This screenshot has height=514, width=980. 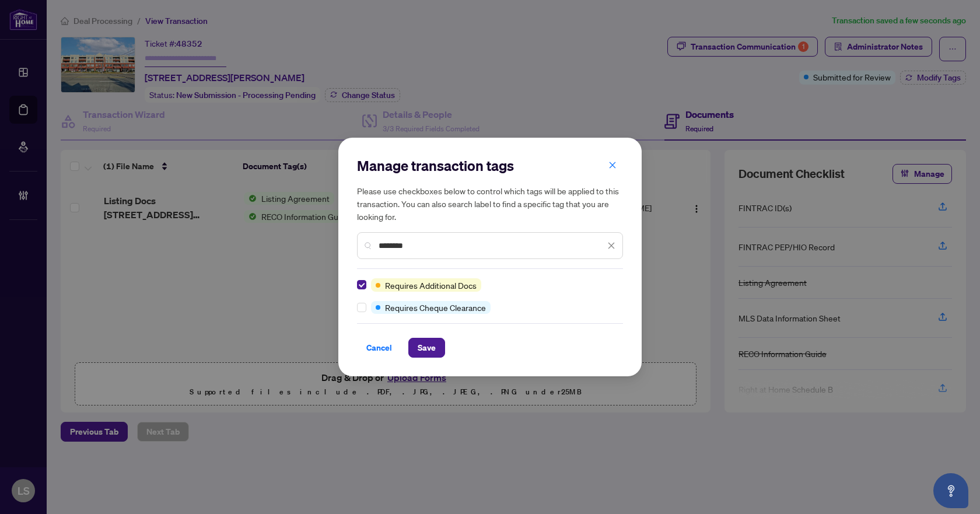 What do you see at coordinates (951, 490) in the screenshot?
I see `button: Open asap` at bounding box center [951, 490].